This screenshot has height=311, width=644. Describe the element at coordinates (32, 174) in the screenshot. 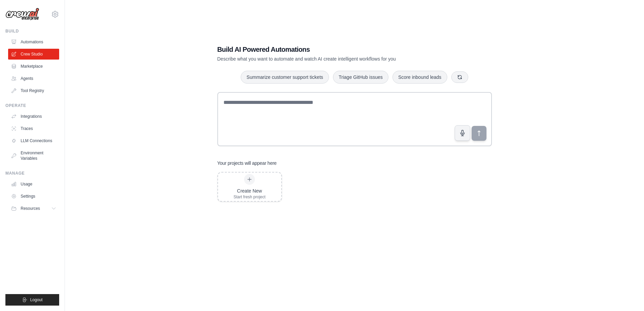

I see `div: Manage` at that location.